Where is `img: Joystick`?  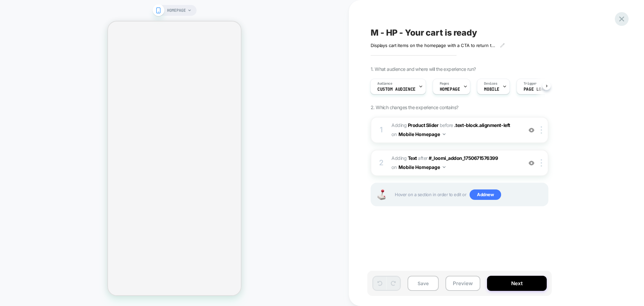 img: Joystick is located at coordinates (381, 195).